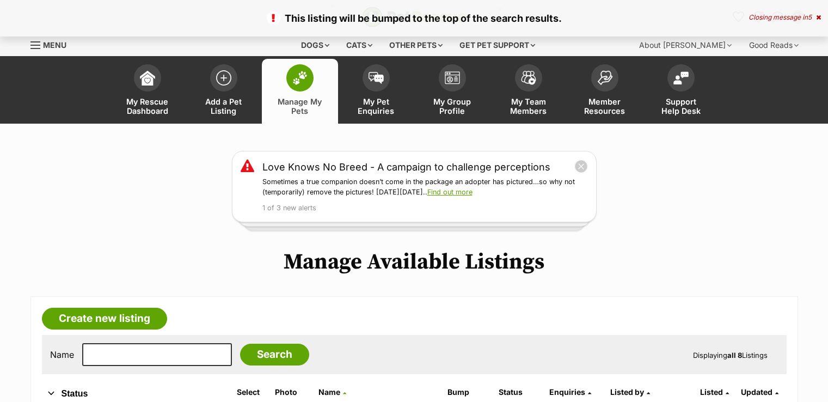 The image size is (828, 402). Describe the element at coordinates (105, 318) in the screenshot. I see `a: Create new listing` at that location.